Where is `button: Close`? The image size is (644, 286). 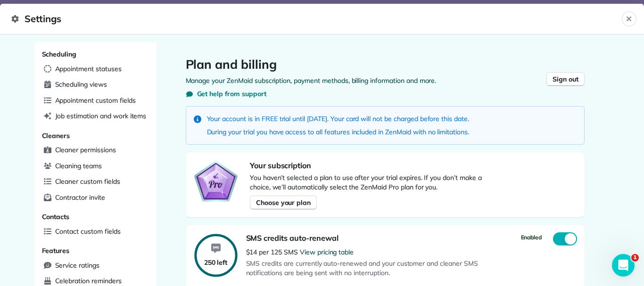 button: Close is located at coordinates (629, 19).